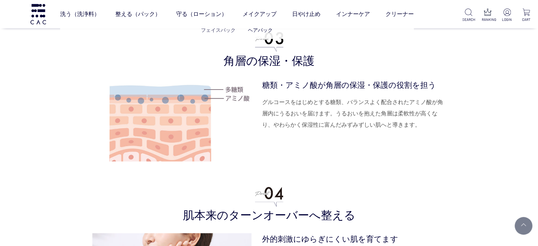 The image size is (538, 246). I want to click on a: インナーケア, so click(353, 14).